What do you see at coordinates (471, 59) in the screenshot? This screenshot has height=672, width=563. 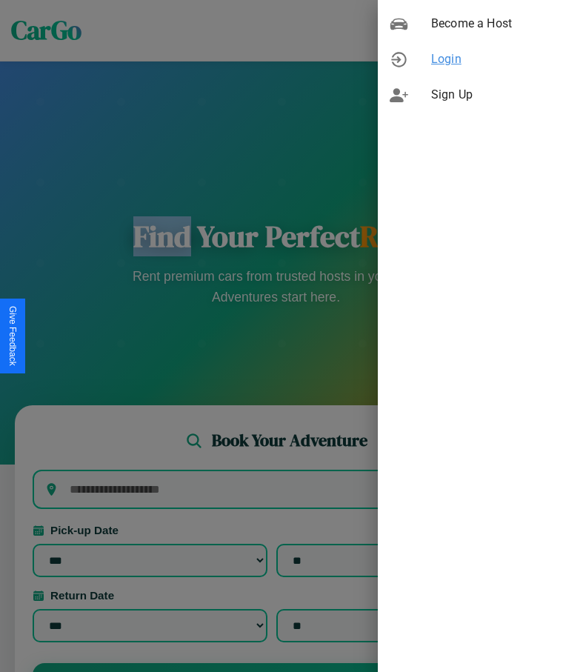 I see `div: Login` at bounding box center [471, 59].